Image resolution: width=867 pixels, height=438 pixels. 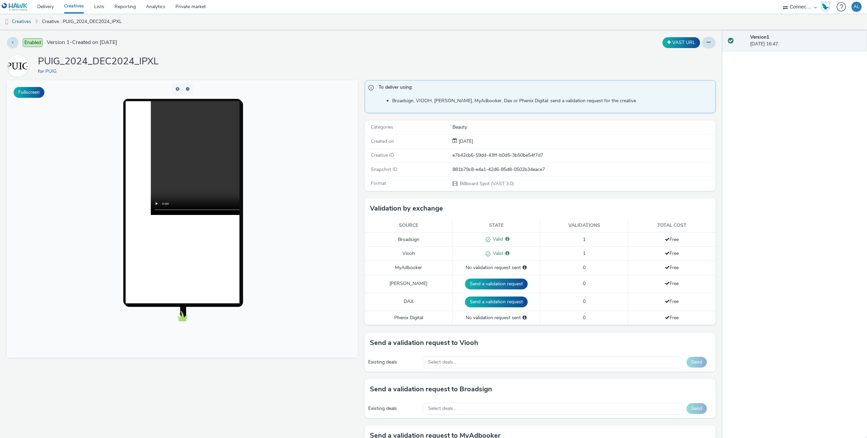 I want to click on div: Please select a deal below and click on Send to send a validation request to MyAdbooker., so click(x=525, y=268).